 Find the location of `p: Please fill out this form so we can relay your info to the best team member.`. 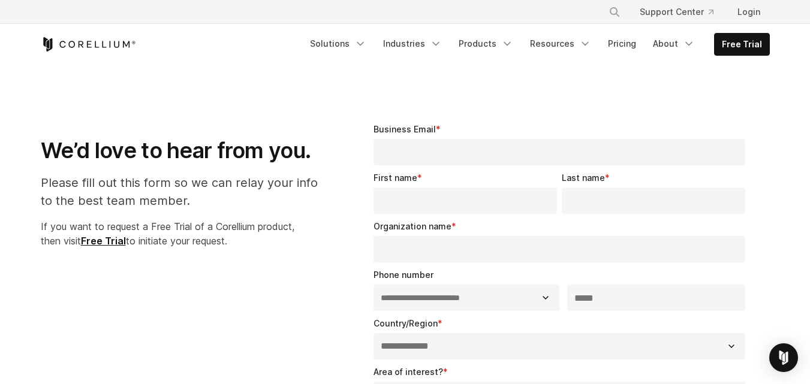

p: Please fill out this form so we can relay your info to the best team member. is located at coordinates (185, 192).